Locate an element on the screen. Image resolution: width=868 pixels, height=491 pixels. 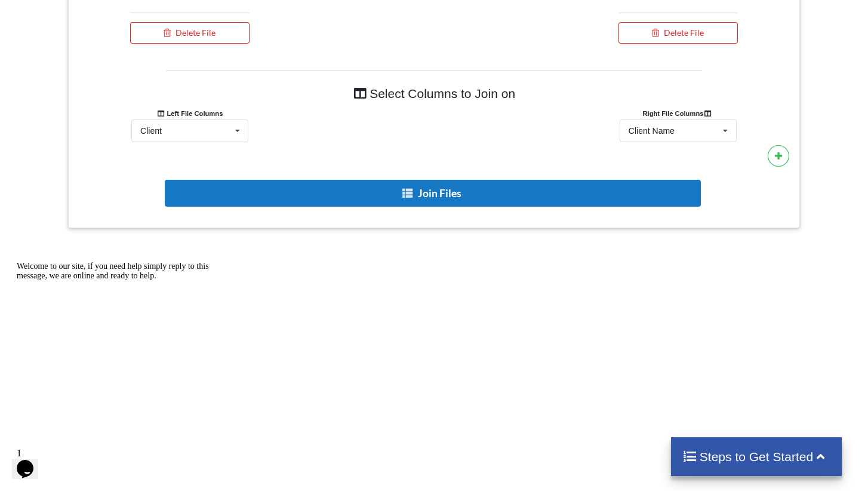
div: Client Name is located at coordinates (651, 130).